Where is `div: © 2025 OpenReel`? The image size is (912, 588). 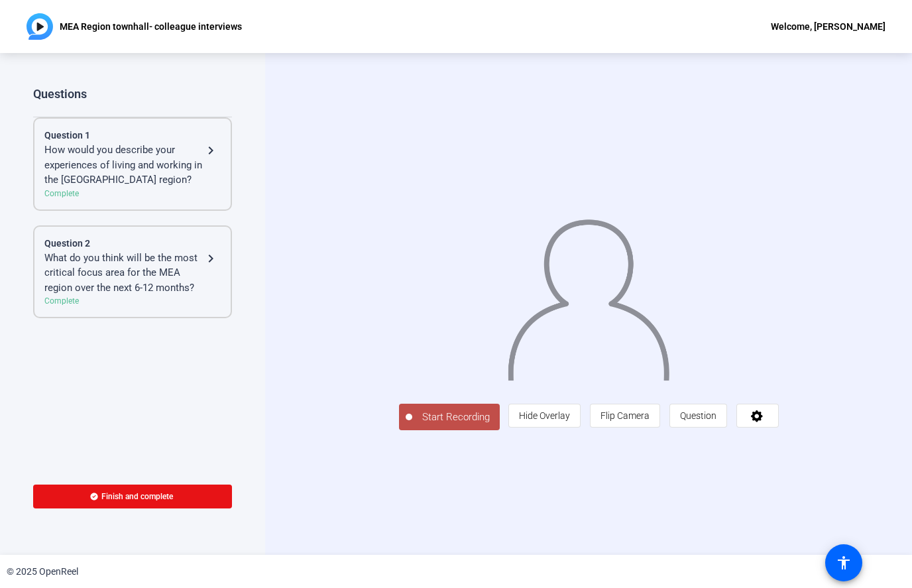 div: © 2025 OpenReel is located at coordinates (42, 571).